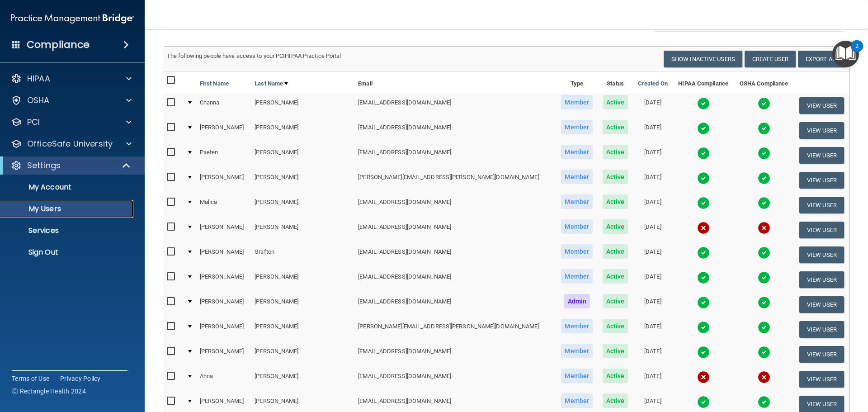 Image resolution: width=868 pixels, height=412 pixels. I want to click on a: OSHA, so click(71, 100).